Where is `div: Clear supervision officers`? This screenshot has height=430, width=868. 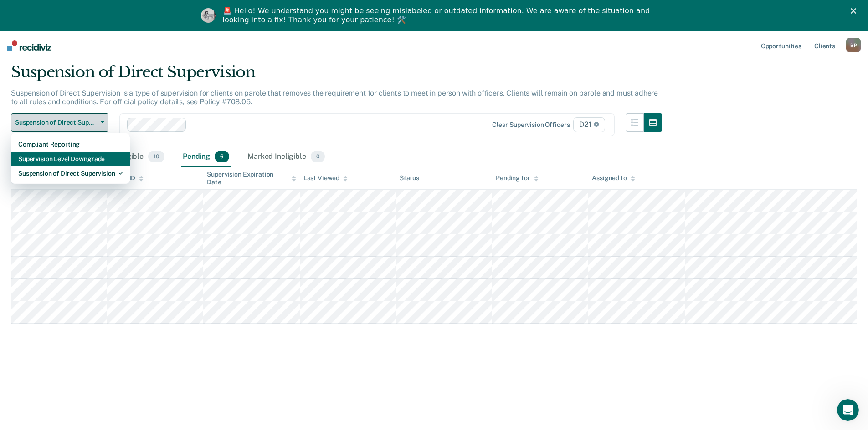
div: Clear supervision officers is located at coordinates (531, 125).